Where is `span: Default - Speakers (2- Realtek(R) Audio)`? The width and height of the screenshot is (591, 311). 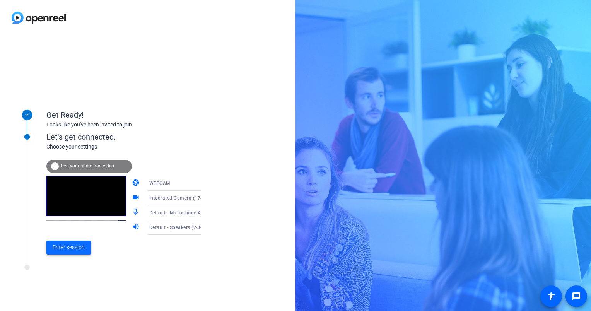 span: Default - Speakers (2- Realtek(R) Audio) is located at coordinates (194, 227).